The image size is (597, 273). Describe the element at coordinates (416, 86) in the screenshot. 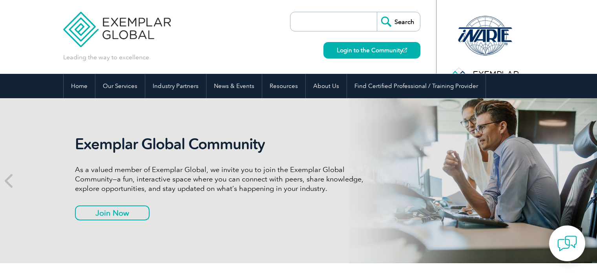

I see `a: Find Certified Professional / Training Provider` at that location.